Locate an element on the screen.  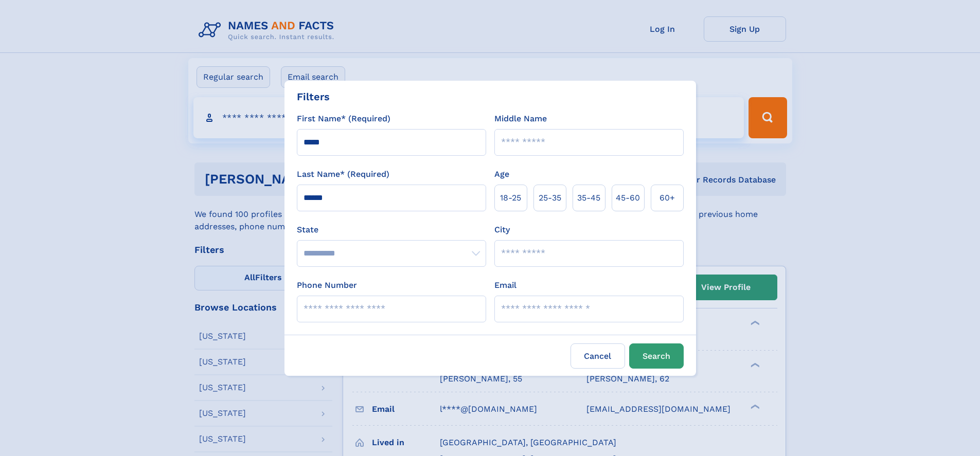
span: 18‑25 is located at coordinates (510, 198).